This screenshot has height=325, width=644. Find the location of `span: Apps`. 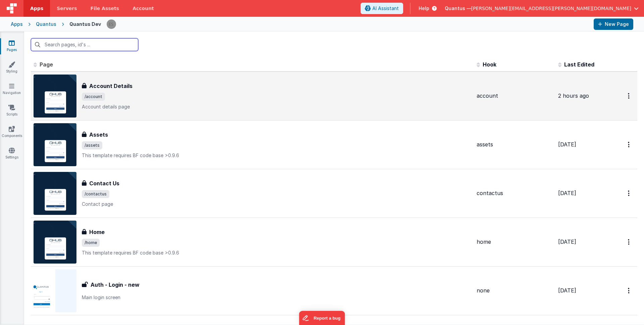

span: Apps is located at coordinates (37, 8).